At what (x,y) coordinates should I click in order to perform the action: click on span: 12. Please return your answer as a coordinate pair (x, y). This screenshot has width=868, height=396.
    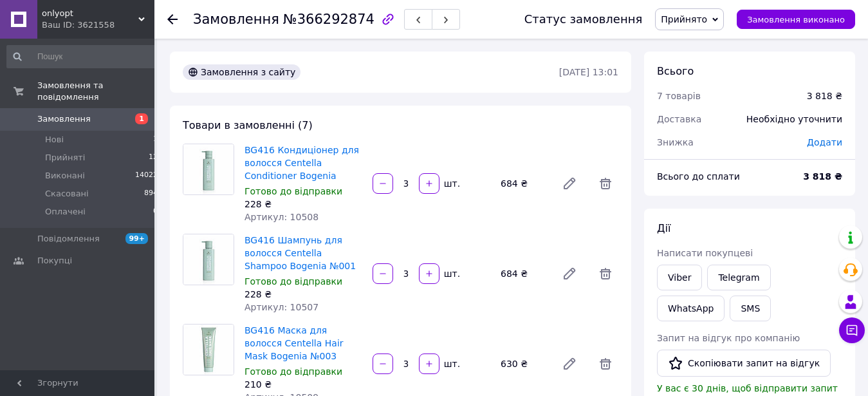
    Looking at the image, I should click on (153, 158).